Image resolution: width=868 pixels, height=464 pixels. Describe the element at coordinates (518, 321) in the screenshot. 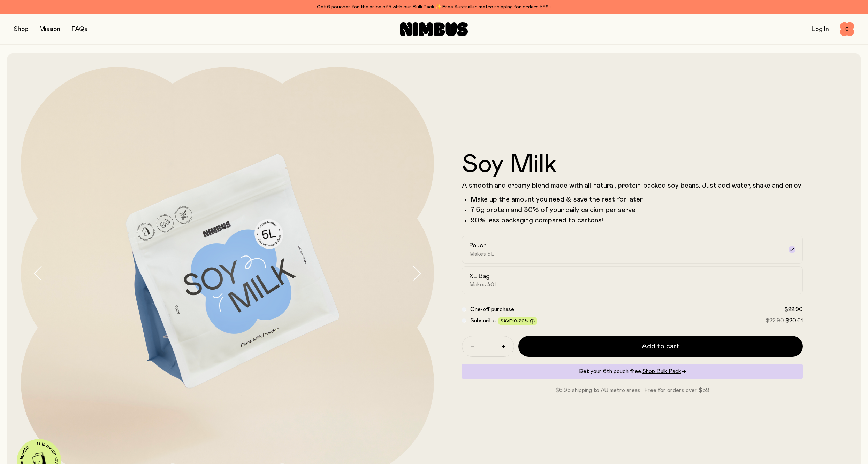

I see `span: Save` at that location.